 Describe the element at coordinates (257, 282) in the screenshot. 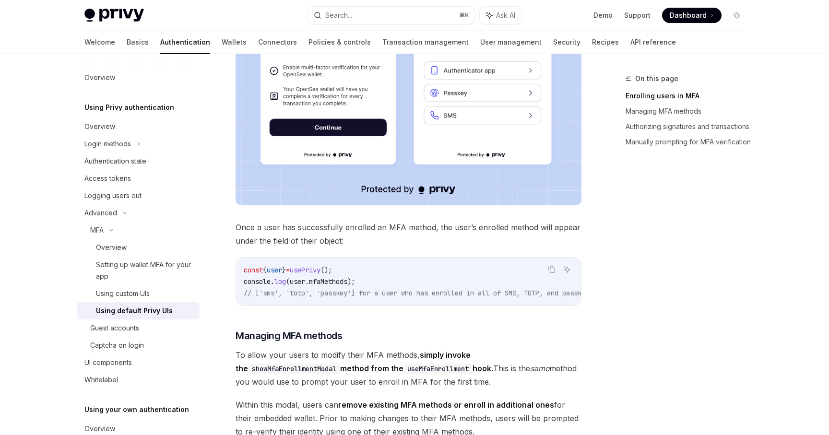

I see `span: console` at that location.